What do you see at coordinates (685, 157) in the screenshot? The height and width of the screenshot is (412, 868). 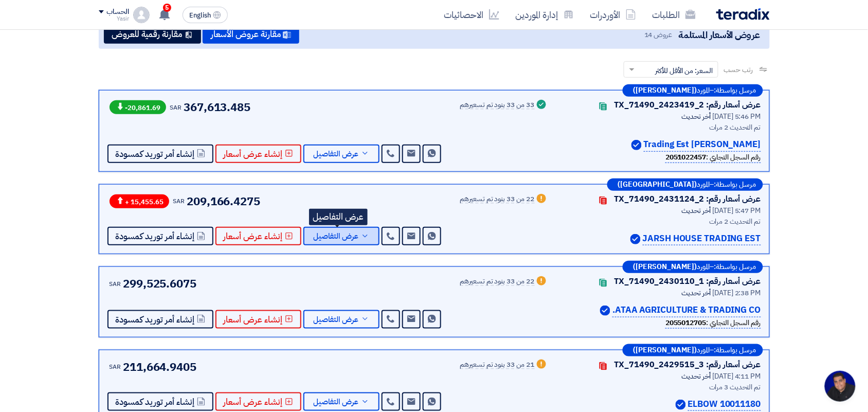 I see `b: 2051022457` at bounding box center [685, 157].